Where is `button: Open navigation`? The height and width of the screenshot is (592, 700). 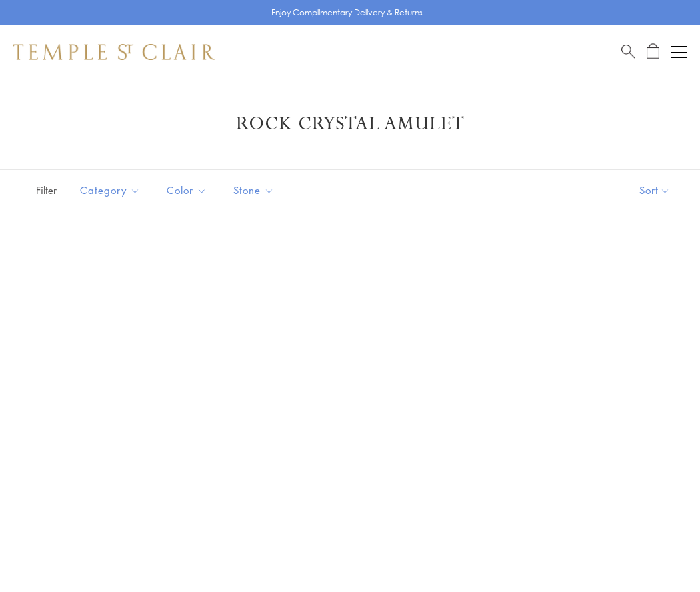 button: Open navigation is located at coordinates (679, 52).